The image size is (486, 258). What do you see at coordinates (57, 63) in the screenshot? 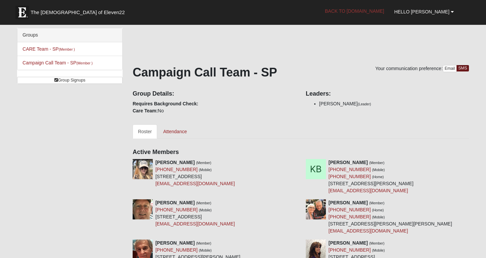
I see `a: Campaign Call Team - SP(Member )` at bounding box center [57, 63].